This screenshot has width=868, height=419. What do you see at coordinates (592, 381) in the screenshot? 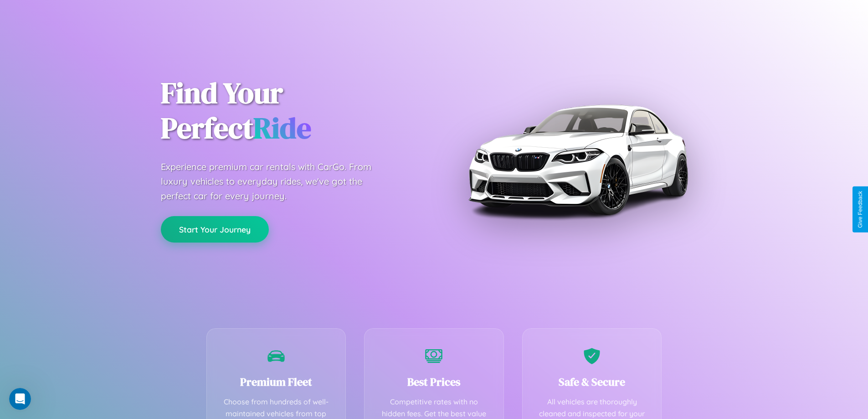
I see `h3: Safe & Secure` at bounding box center [592, 381].